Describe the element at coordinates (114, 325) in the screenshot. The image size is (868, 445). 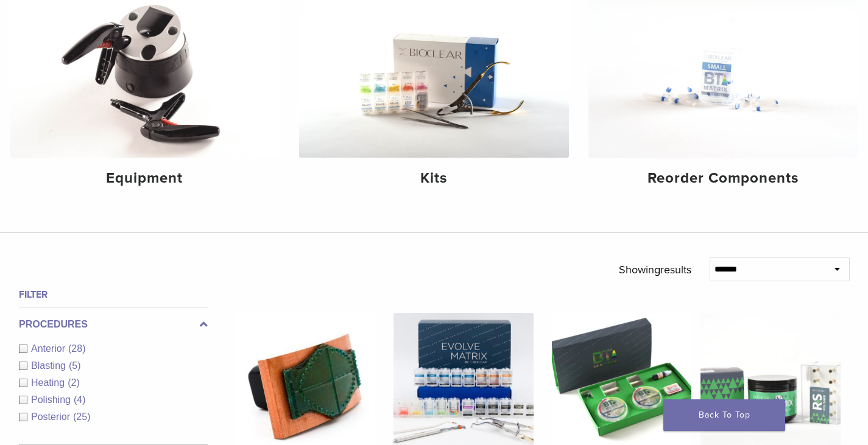
I see `label: Procedures` at that location.